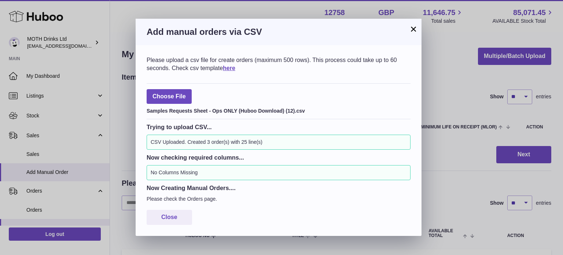 The width and height of the screenshot is (563, 255). What do you see at coordinates (278, 157) in the screenshot?
I see `h3: Now checking required columns...` at bounding box center [278, 157].